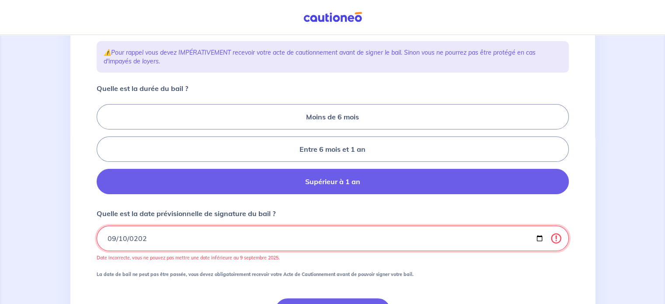 The height and width of the screenshot is (304, 665). I want to click on input: contract-date-placeholder, so click(333, 238).